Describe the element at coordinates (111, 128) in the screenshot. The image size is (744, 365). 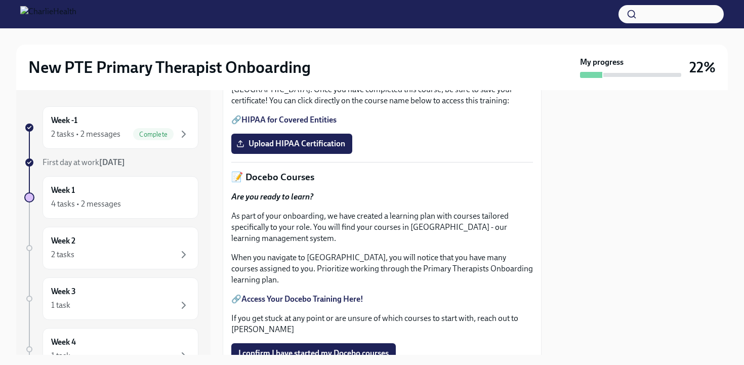
I see `a: Week -12 tasks • 2 messagesComplete` at that location.